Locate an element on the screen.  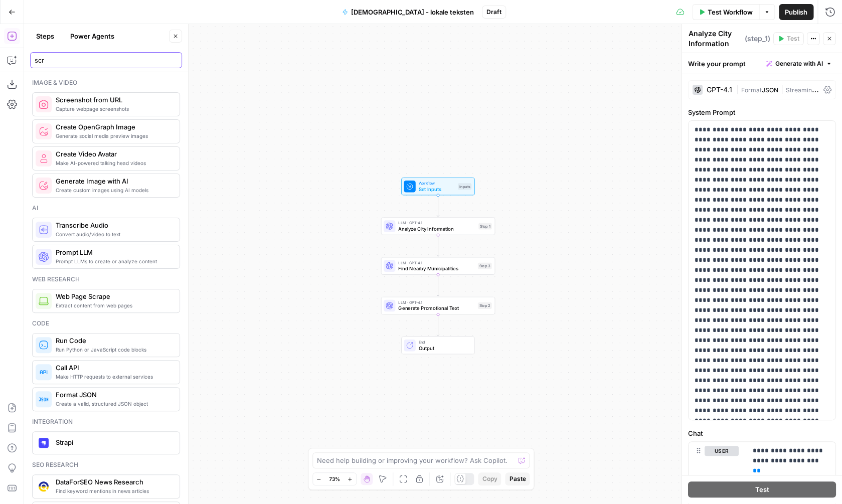
textarea: Analyze City Information is located at coordinates (715, 38).